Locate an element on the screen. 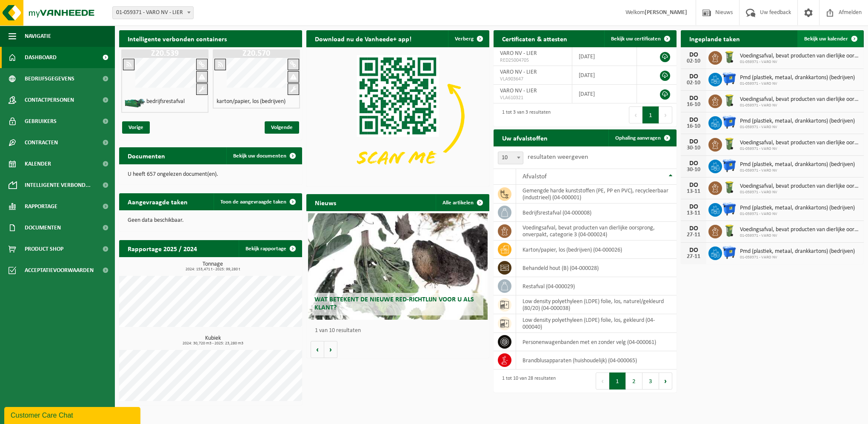 The image size is (868, 424). h2: Documenten is located at coordinates (146, 156).